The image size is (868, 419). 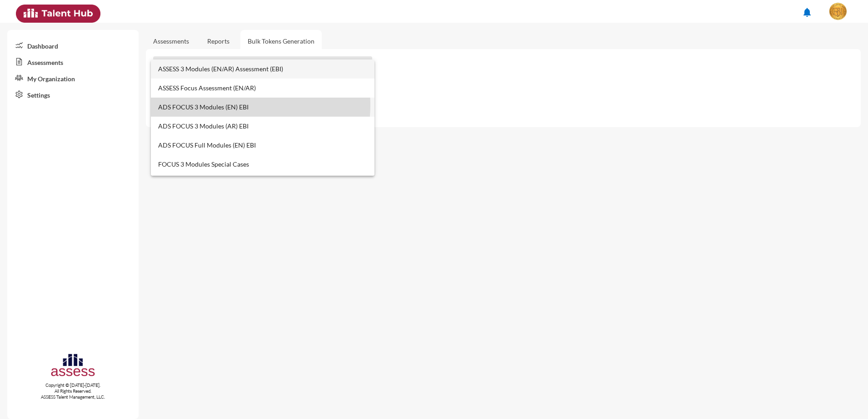 I want to click on span: ADS FOCUS 3 Modules (EN) EBI, so click(x=262, y=107).